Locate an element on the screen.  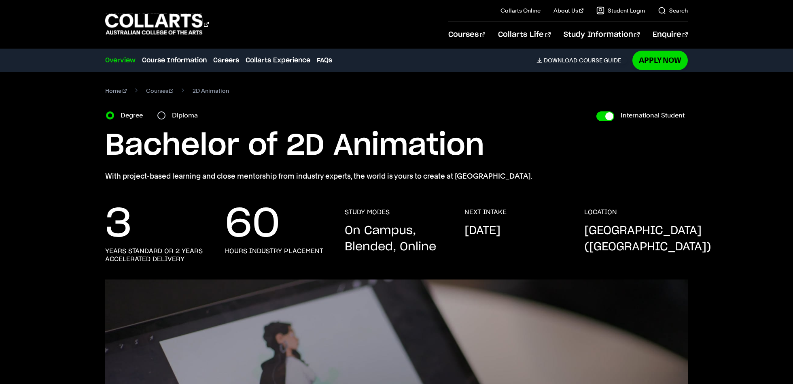
p: With project-based learning and close mentorship from industry experts, the world is yours to cre... is located at coordinates (396, 176).